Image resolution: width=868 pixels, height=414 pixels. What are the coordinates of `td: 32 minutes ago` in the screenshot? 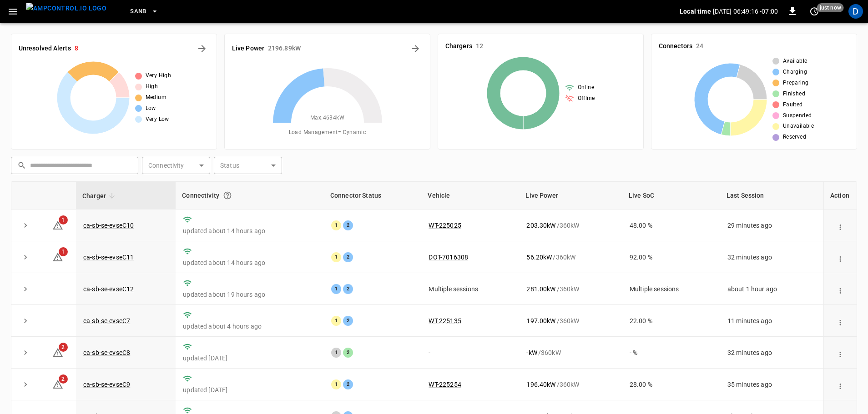 It's located at (772, 353).